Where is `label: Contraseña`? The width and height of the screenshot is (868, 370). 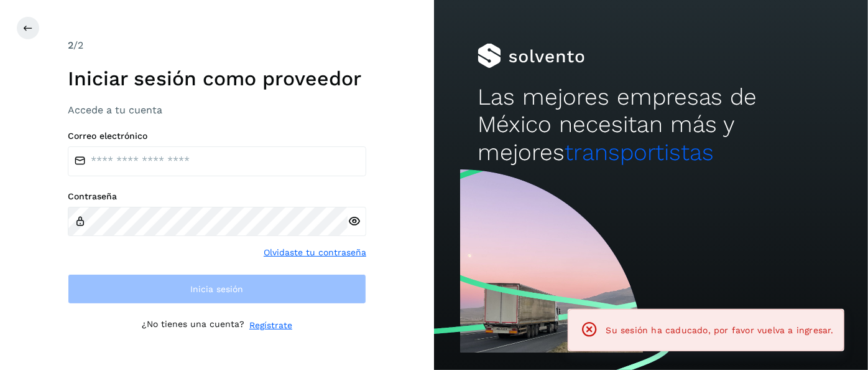
label: Contraseña is located at coordinates (217, 196).